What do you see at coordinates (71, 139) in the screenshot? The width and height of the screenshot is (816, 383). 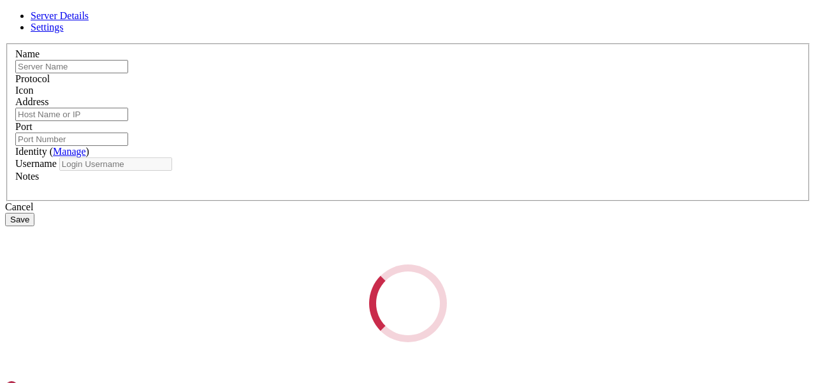 I see `input: Port Number` at bounding box center [71, 139].